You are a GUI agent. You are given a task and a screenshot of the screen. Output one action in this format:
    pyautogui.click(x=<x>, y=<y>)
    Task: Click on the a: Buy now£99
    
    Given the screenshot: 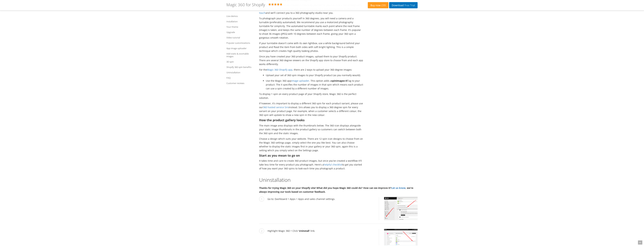 What is the action you would take?
    pyautogui.click(x=378, y=5)
    